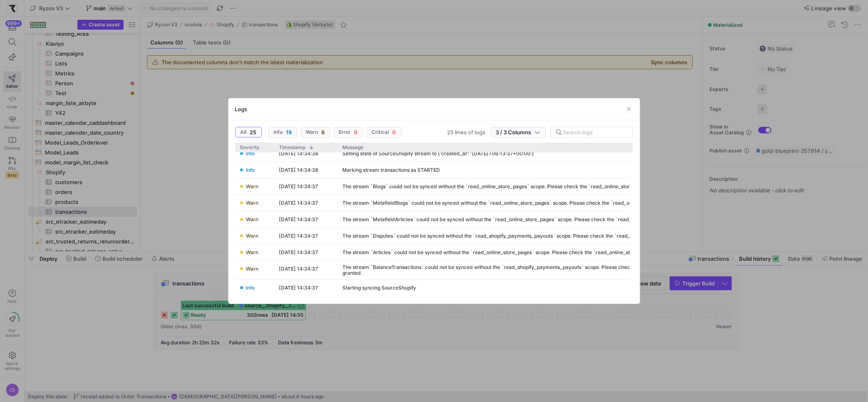 Image resolution: width=868 pixels, height=402 pixels. Describe the element at coordinates (324, 132) in the screenshot. I see `span: 6` at that location.